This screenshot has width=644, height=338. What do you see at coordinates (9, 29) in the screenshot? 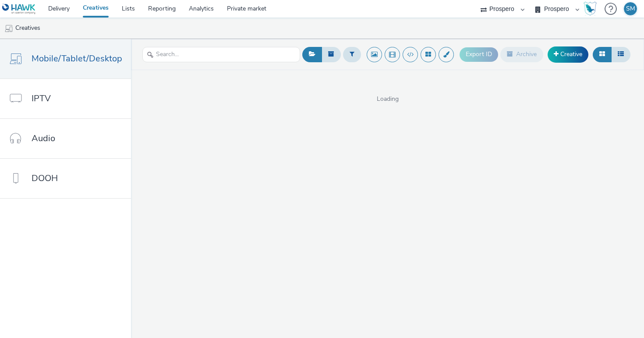
I see `img: mobile` at bounding box center [9, 29].